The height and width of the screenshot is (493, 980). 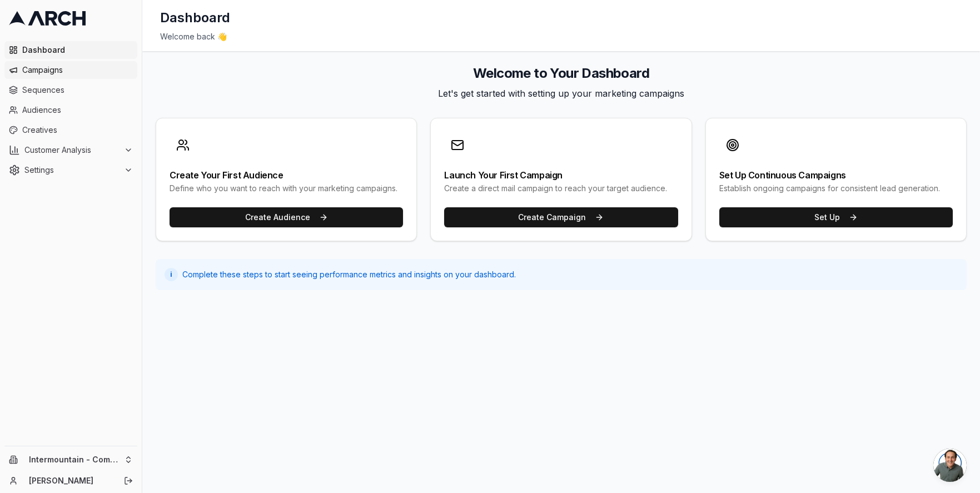 What do you see at coordinates (77, 90) in the screenshot?
I see `span: Sequences` at bounding box center [77, 90].